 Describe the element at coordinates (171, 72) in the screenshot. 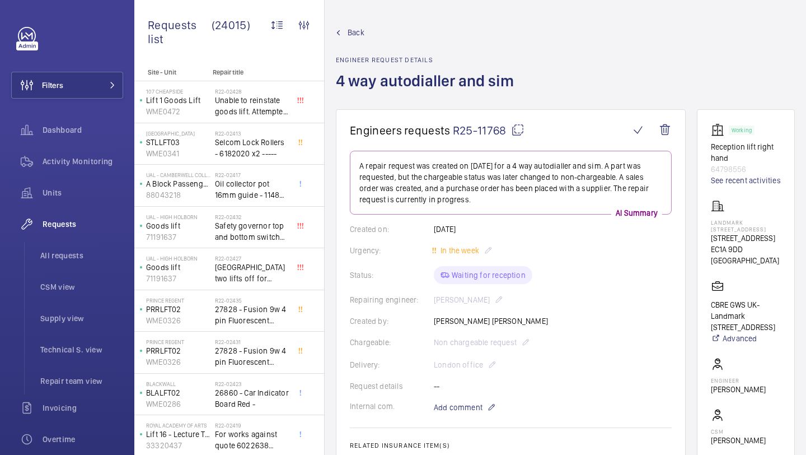

I see `p: Site - Unit` at that location.